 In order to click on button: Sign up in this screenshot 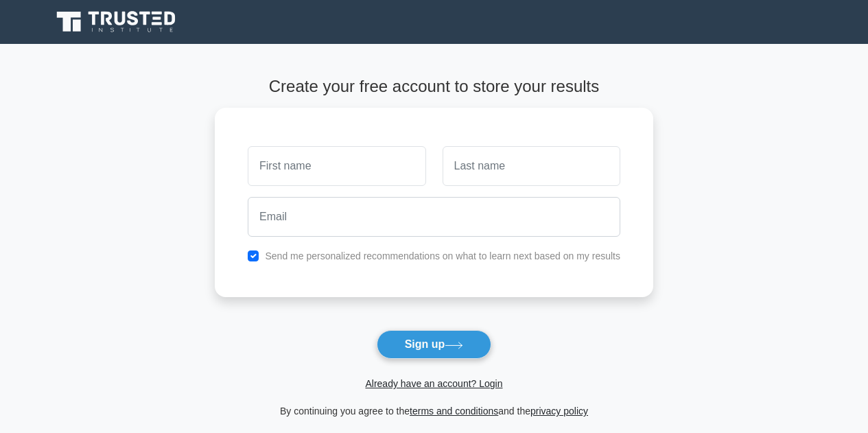, I will do `click(434, 344)`.